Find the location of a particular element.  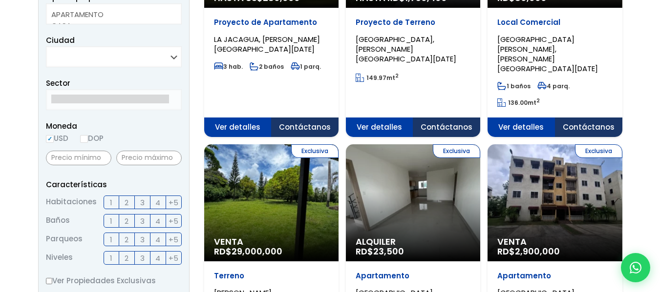

option: CASA is located at coordinates (110, 25).